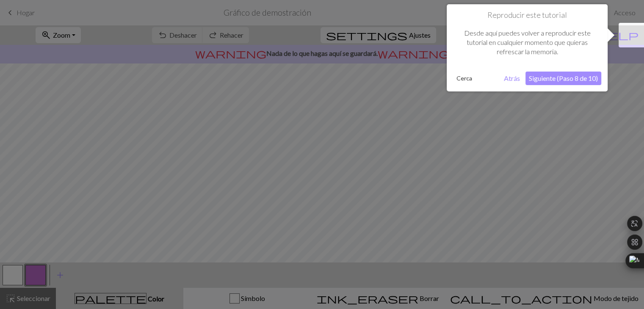 This screenshot has width=644, height=309. I want to click on h1: Reproducir este tutorial, so click(527, 15).